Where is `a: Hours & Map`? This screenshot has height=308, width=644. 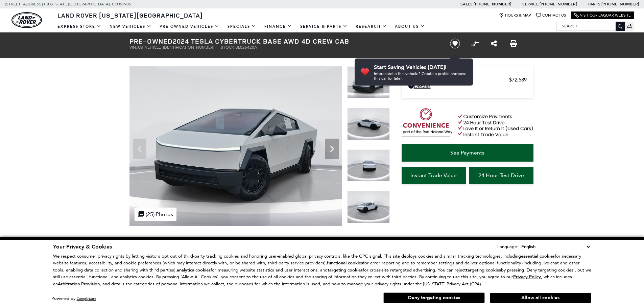 a: Hours & Map is located at coordinates (515, 15).